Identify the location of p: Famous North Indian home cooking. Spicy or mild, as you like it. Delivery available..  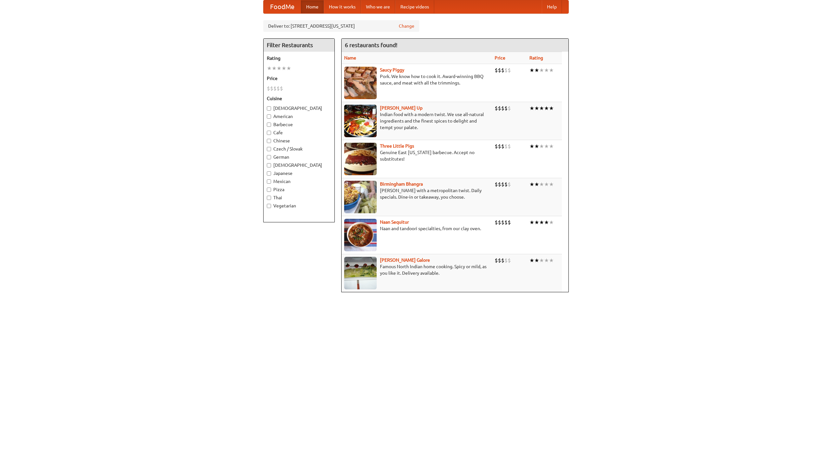
(417, 270).